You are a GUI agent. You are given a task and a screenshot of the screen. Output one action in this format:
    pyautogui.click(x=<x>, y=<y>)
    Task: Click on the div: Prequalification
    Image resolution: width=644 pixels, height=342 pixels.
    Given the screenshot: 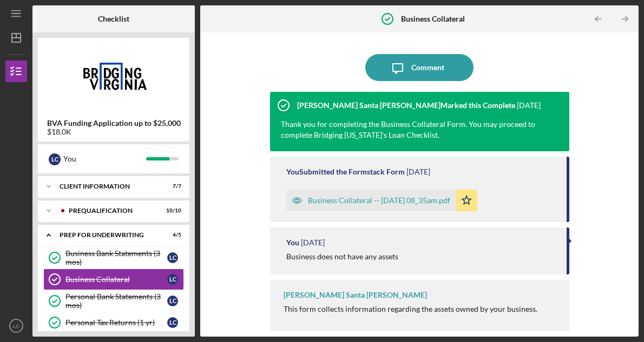 What is the action you would take?
    pyautogui.click(x=111, y=210)
    